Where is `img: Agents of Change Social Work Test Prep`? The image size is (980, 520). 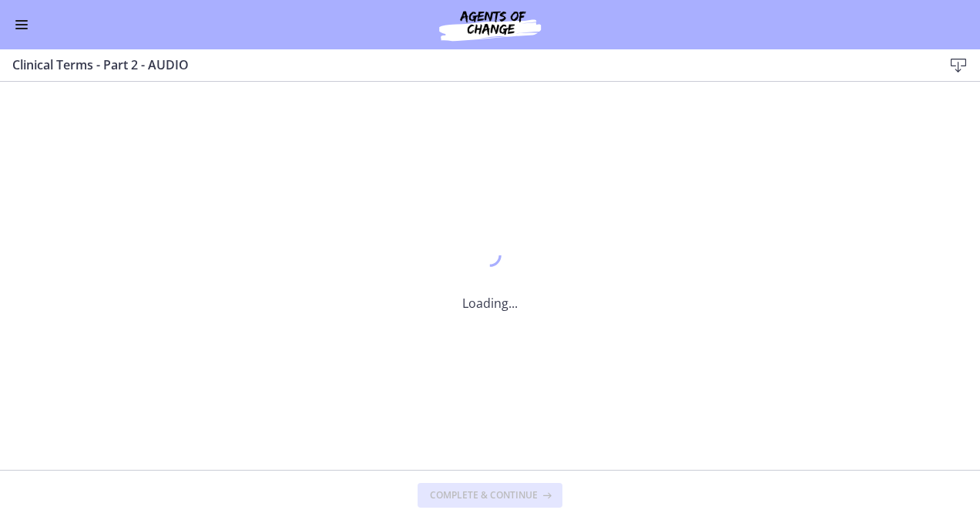 img: Agents of Change Social Work Test Prep is located at coordinates (490, 25).